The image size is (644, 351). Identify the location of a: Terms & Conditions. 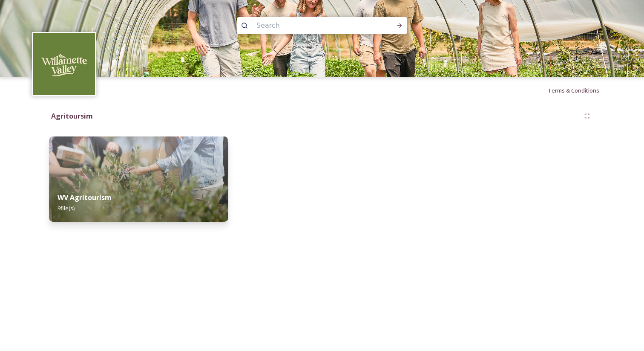
(580, 90).